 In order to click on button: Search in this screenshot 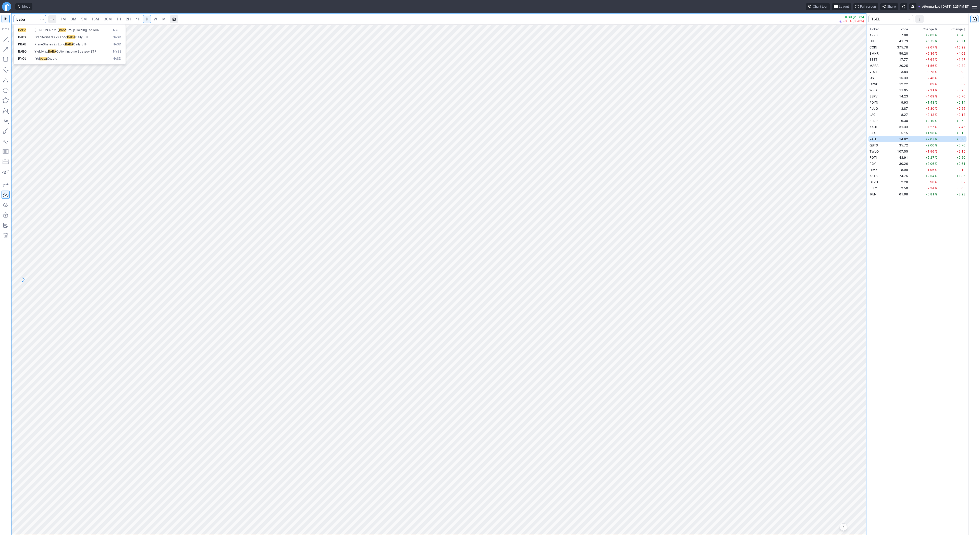, I will do `click(42, 19)`.